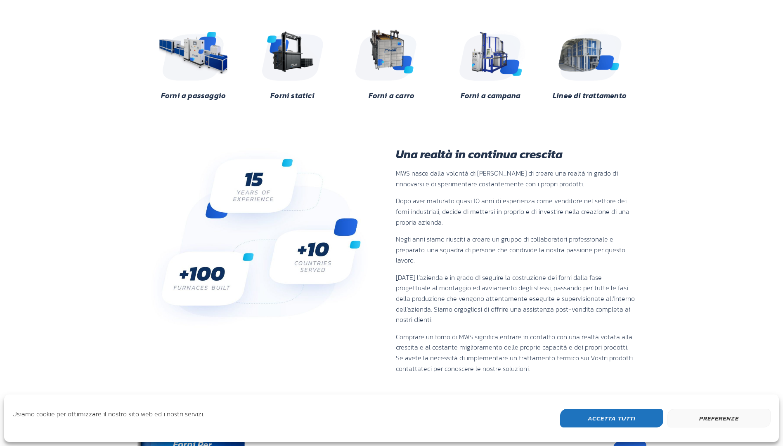 The width and height of the screenshot is (783, 446). I want to click on a: Linee di trattamento, so click(589, 95).